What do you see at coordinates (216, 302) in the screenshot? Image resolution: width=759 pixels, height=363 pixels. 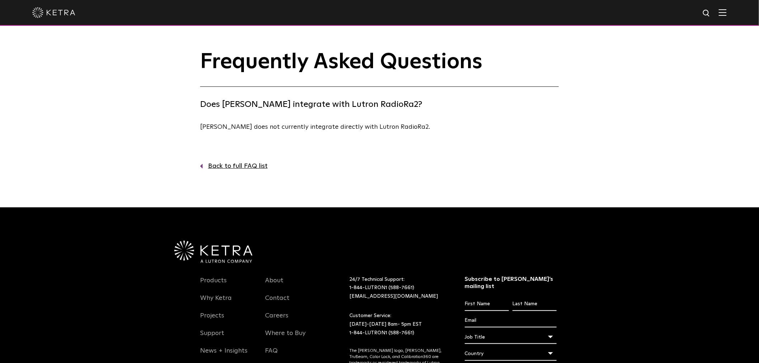 I see `a: Why Ketra` at bounding box center [216, 302].